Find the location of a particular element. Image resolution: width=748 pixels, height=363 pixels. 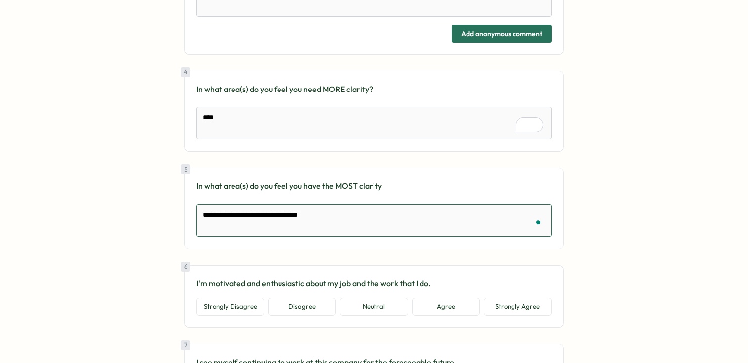

span: Add anonymous comment is located at coordinates (501, 34).